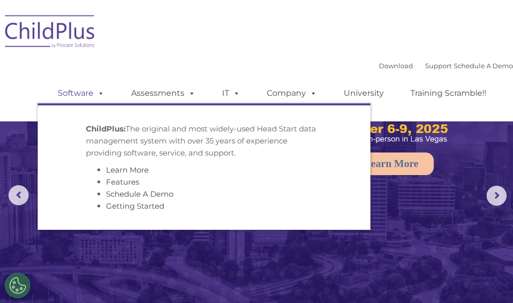 The image size is (513, 303). I want to click on a: Training Scramble!!, so click(448, 93).